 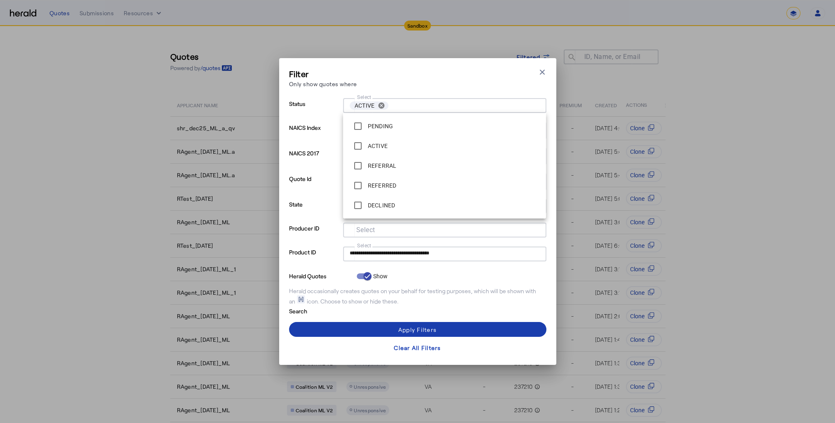 I want to click on p: Product ID, so click(x=314, y=258).